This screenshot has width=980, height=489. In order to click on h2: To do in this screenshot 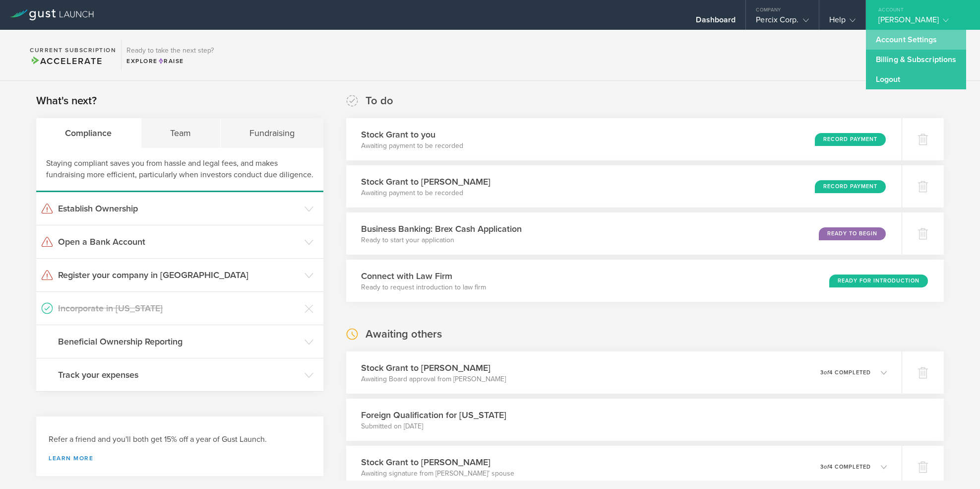, I will do `click(379, 101)`.